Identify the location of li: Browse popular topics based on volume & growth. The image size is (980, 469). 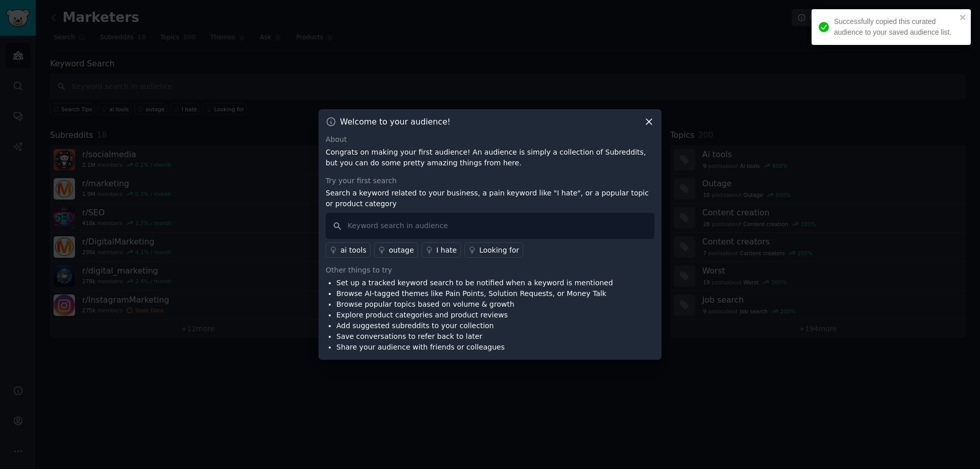
(475, 304).